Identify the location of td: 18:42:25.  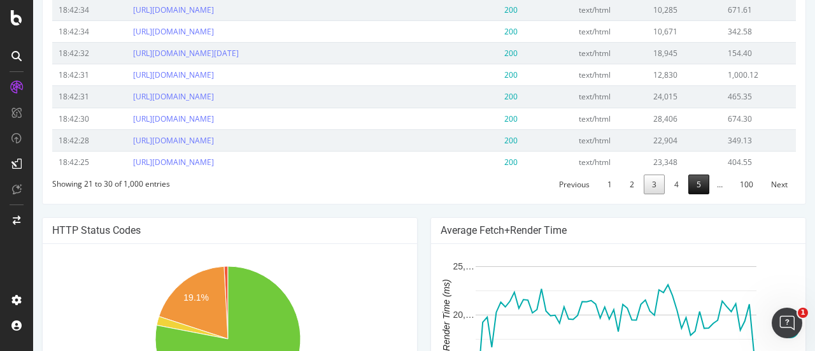
(56, 162).